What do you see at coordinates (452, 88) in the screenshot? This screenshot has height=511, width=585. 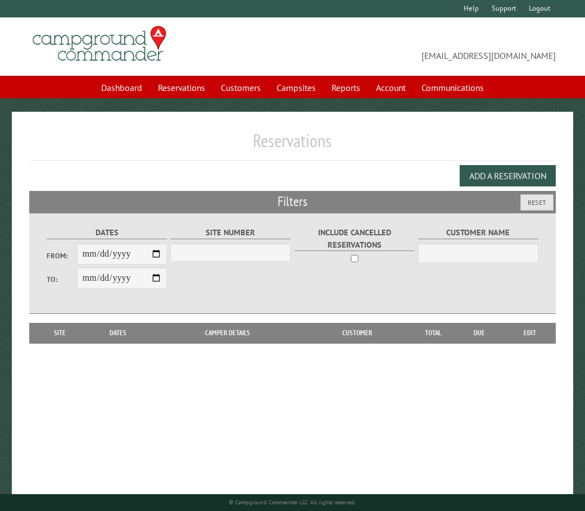 I see `a: Communications` at bounding box center [452, 88].